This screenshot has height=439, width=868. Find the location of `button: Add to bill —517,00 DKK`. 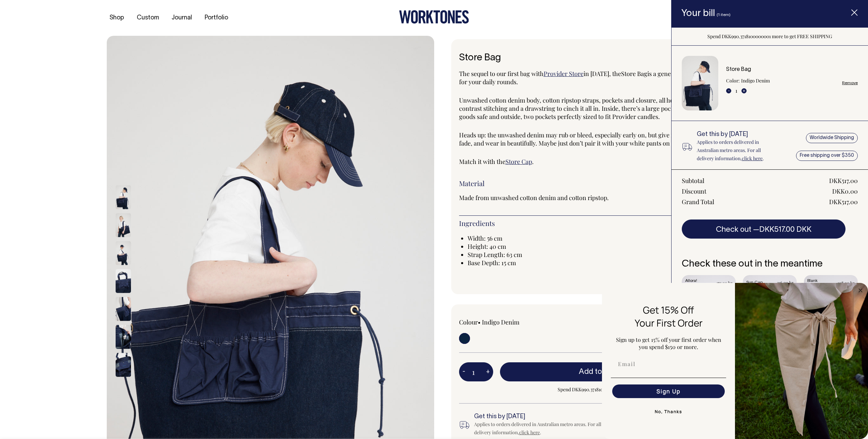

button: Add to bill —517,00 DKK is located at coordinates (620, 372).